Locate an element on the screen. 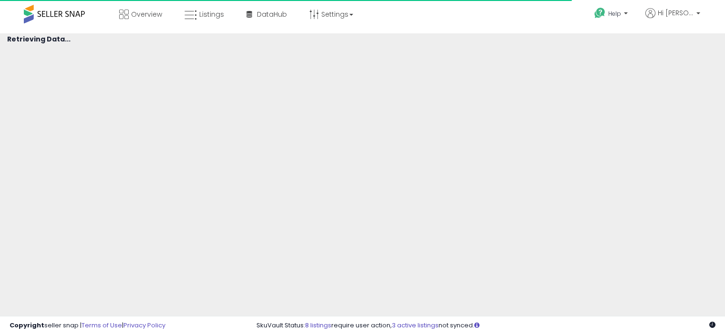 The image size is (725, 335). span: Overview is located at coordinates (146, 14).